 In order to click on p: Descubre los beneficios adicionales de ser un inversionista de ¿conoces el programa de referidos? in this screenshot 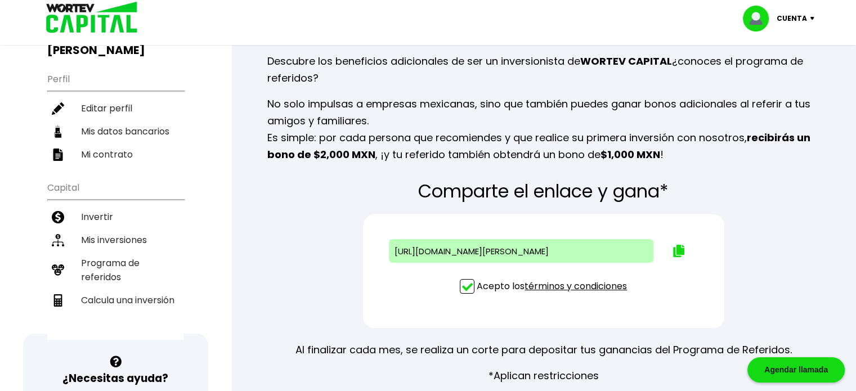, I will do `click(544, 70)`.